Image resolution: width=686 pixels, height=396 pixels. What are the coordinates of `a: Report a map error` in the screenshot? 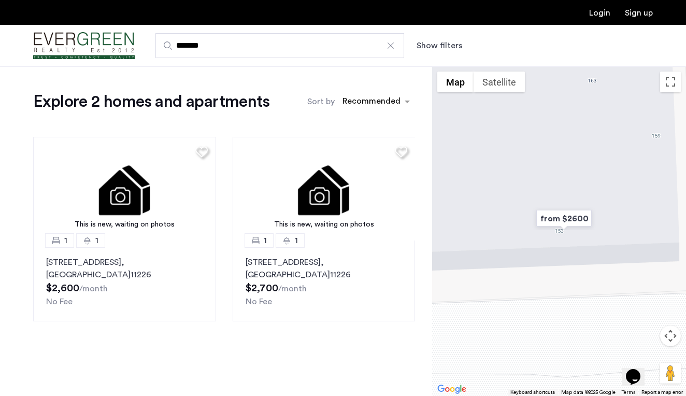 It's located at (662, 392).